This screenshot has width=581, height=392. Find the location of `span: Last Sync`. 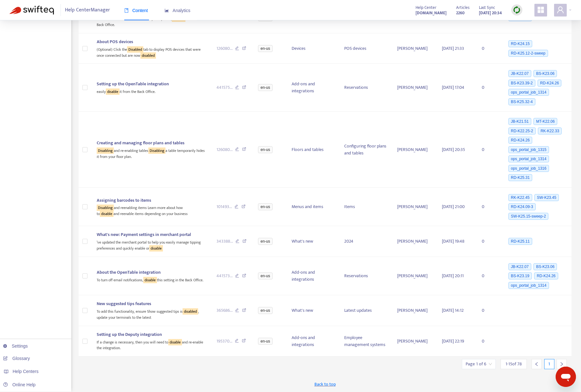

span: Last Sync is located at coordinates (487, 8).